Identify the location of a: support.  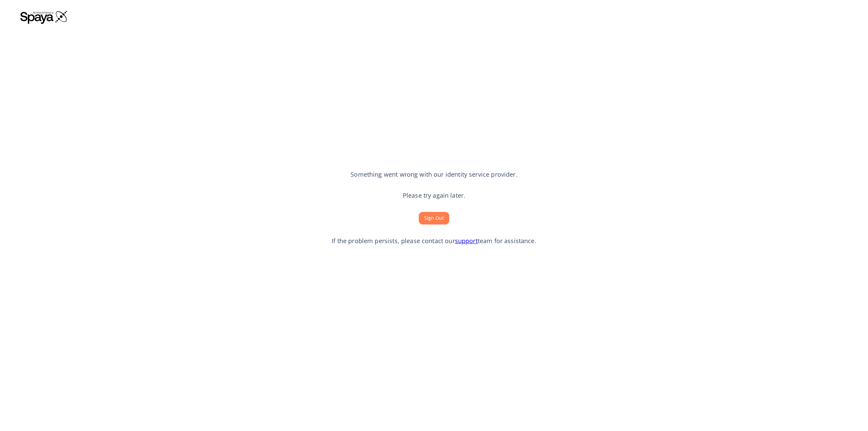
(466, 241).